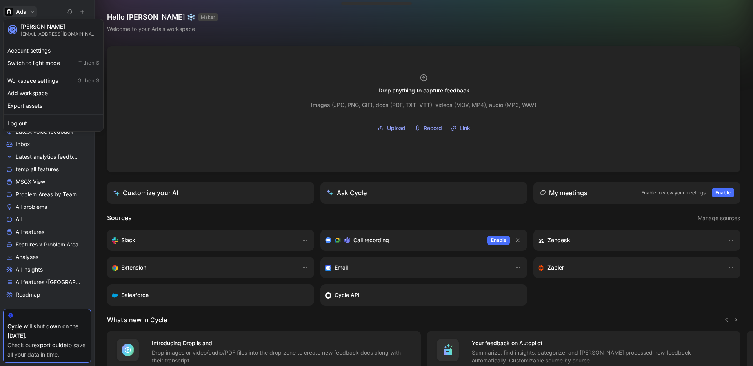  What do you see at coordinates (53, 124) in the screenshot?
I see `div: Log out` at bounding box center [53, 124].